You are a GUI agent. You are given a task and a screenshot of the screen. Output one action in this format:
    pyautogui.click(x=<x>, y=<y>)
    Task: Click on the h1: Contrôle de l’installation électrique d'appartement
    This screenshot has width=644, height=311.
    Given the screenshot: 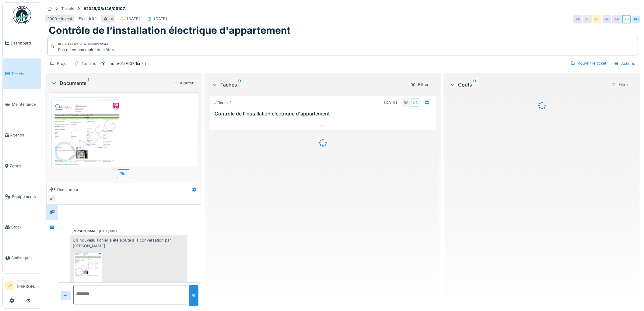 What is the action you would take?
    pyautogui.click(x=169, y=31)
    